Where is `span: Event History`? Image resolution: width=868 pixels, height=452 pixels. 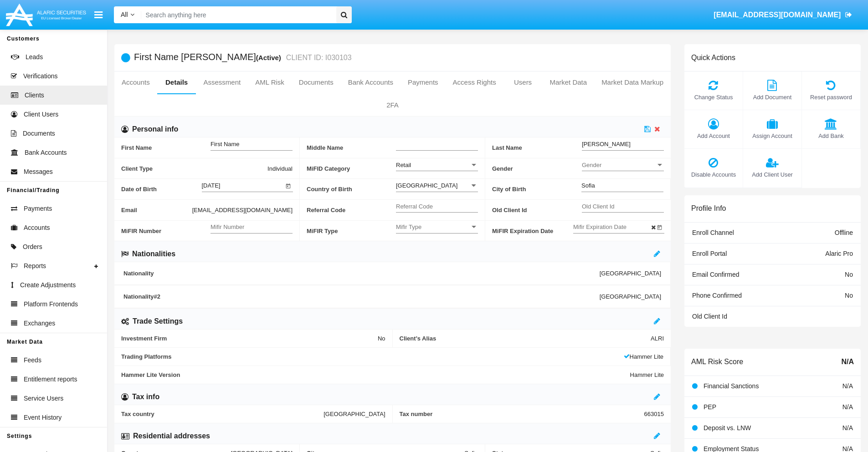 span: Event History is located at coordinates (42, 418).